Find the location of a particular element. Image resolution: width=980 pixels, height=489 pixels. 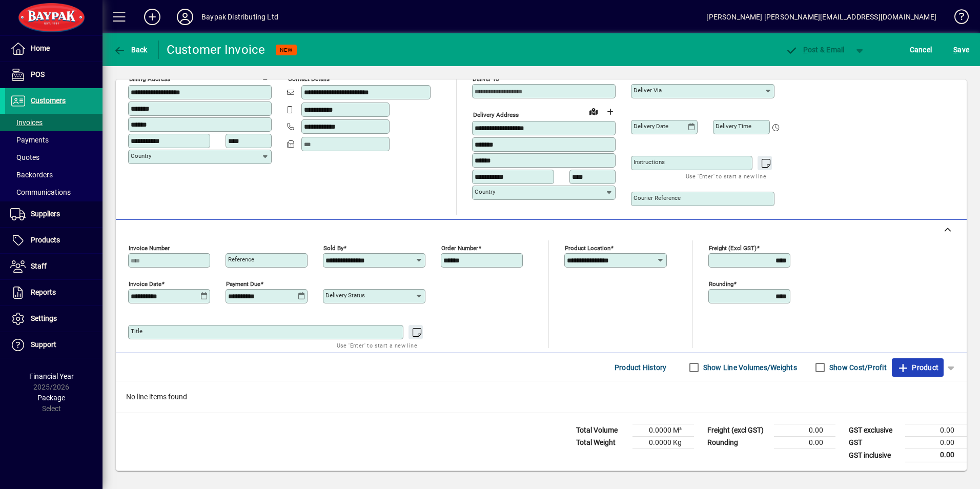

span: Reports is located at coordinates (43, 293).